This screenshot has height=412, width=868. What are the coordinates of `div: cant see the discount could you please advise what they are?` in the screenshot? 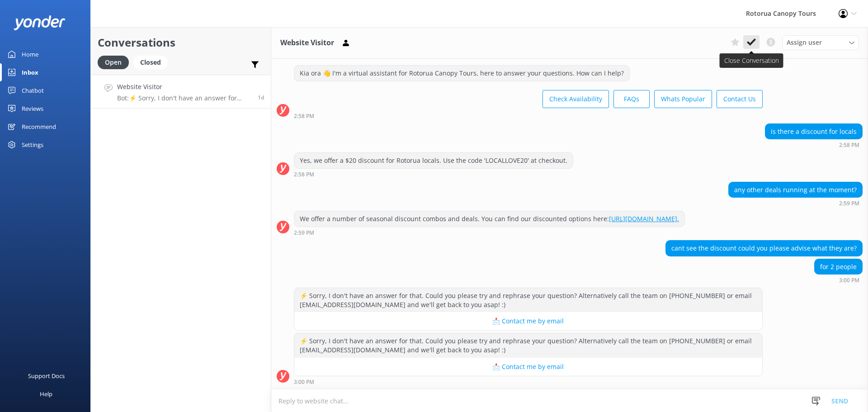 It's located at (763, 248).